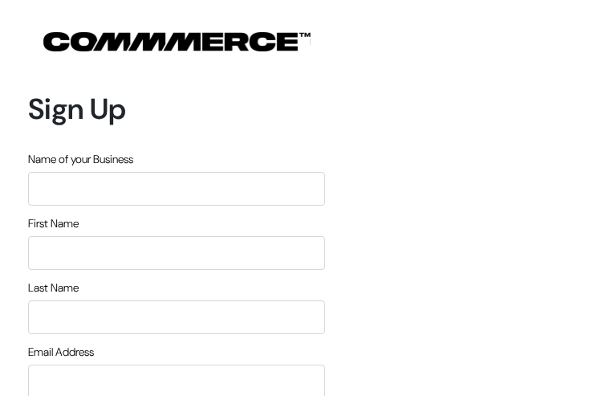  What do you see at coordinates (61, 352) in the screenshot?
I see `label: Email Address` at bounding box center [61, 352].